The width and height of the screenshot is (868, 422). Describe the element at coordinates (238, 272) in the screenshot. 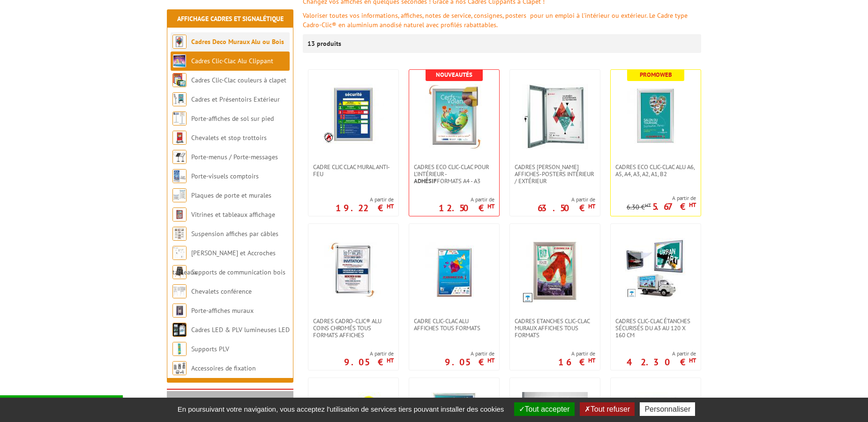

I see `a: Supports de communication bois` at that location.